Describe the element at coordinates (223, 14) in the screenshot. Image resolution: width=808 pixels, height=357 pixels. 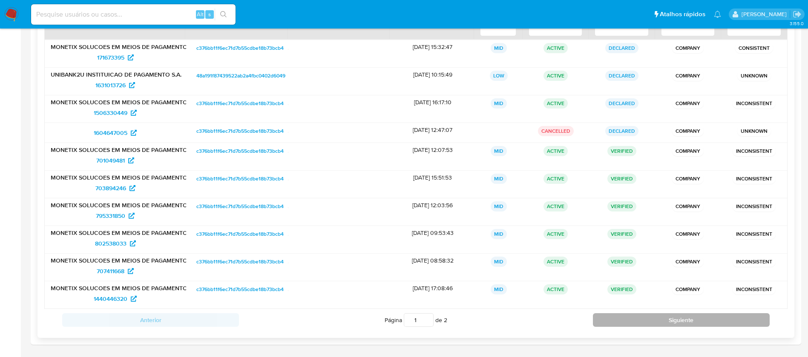
I see `button: search-icon` at that location.